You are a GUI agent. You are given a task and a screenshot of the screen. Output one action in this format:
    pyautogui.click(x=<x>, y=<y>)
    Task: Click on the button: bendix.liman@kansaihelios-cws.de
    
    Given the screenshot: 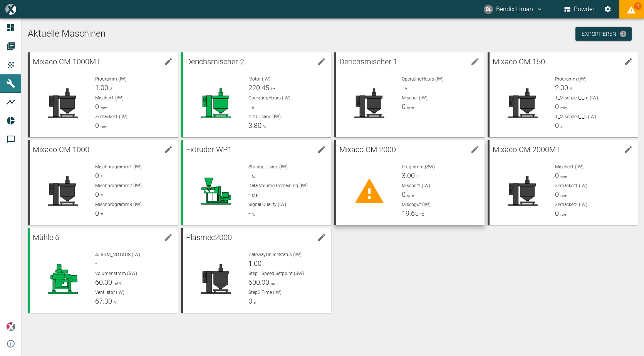 What is the action you would take?
    pyautogui.click(x=513, y=9)
    